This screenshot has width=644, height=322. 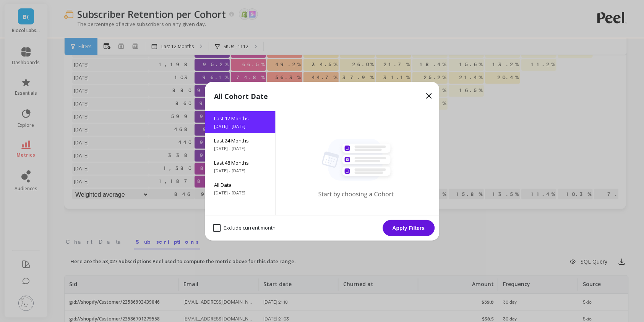 I want to click on span: Last 24 Months, so click(x=240, y=140).